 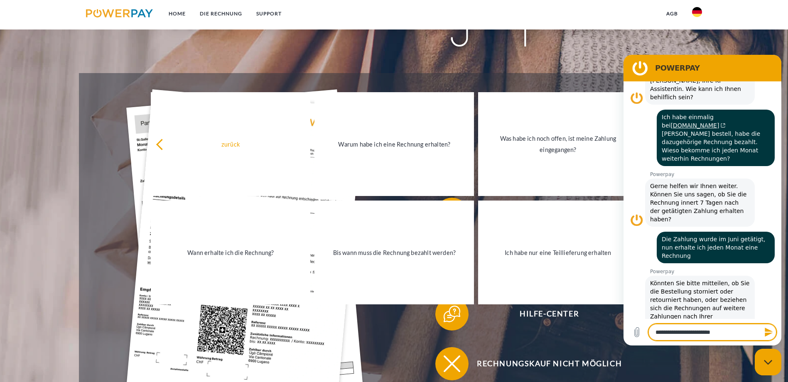 I want to click on div: zurück, so click(x=231, y=144).